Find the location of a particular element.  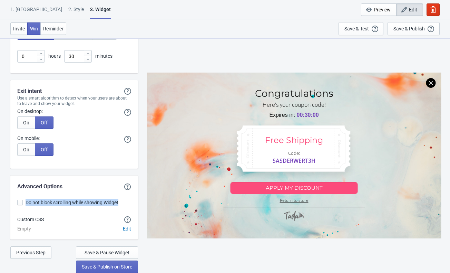

button: Save & Publish is located at coordinates (414, 29).